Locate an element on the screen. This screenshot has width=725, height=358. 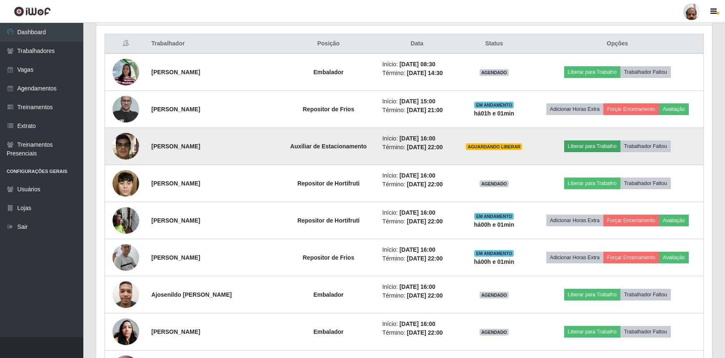
th: Trabalhador is located at coordinates (213, 44).